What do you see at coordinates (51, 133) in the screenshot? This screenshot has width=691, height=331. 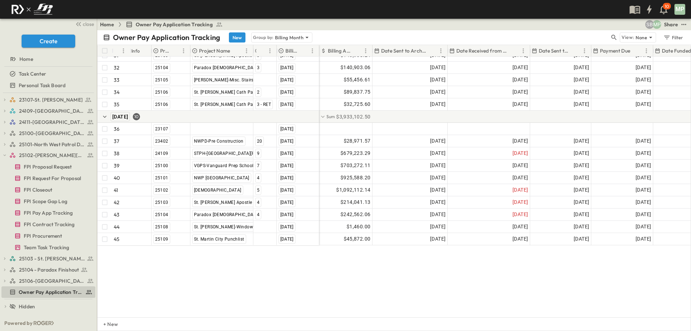 I see `a: 25100-Vanguard Prep School` at bounding box center [51, 133].